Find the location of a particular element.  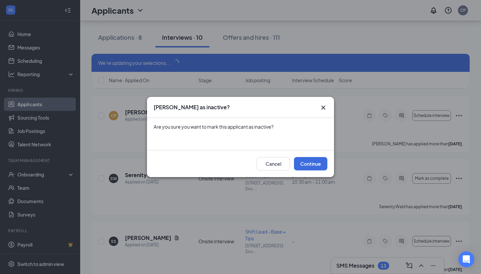

button: Cancel is located at coordinates (273, 164).